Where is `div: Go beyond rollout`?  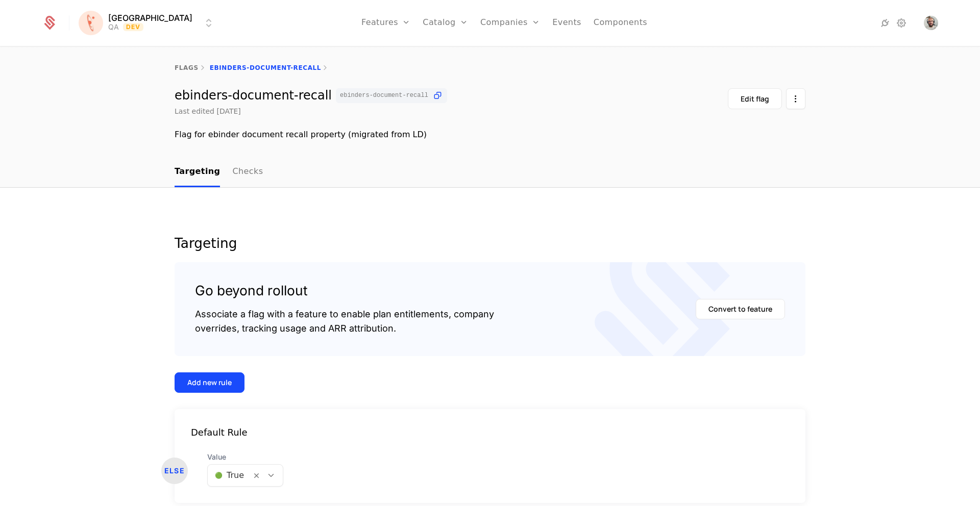 div: Go beyond rollout is located at coordinates (345, 291).